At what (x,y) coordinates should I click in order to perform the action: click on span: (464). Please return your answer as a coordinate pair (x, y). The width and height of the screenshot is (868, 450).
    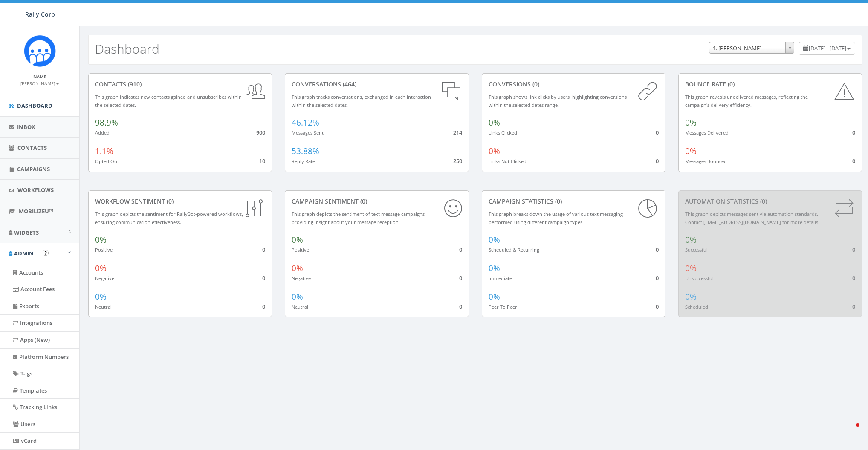
    Looking at the image, I should click on (348, 84).